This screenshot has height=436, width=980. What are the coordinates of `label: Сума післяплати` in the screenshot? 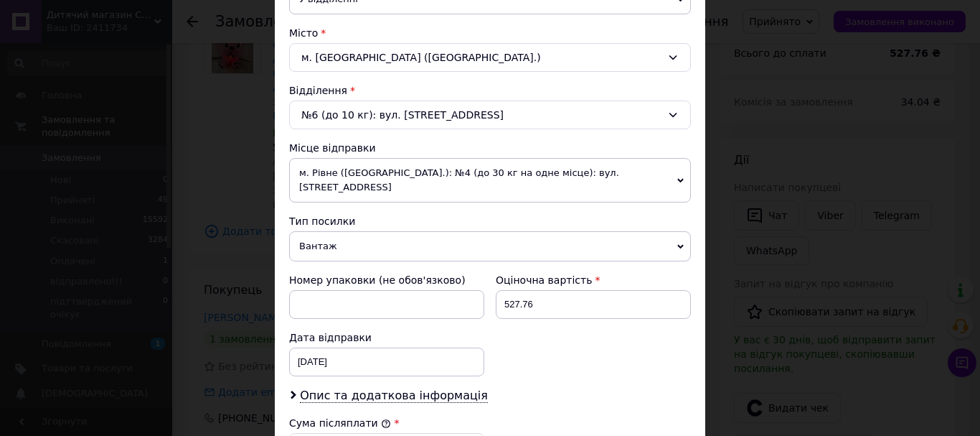 It's located at (340, 423).